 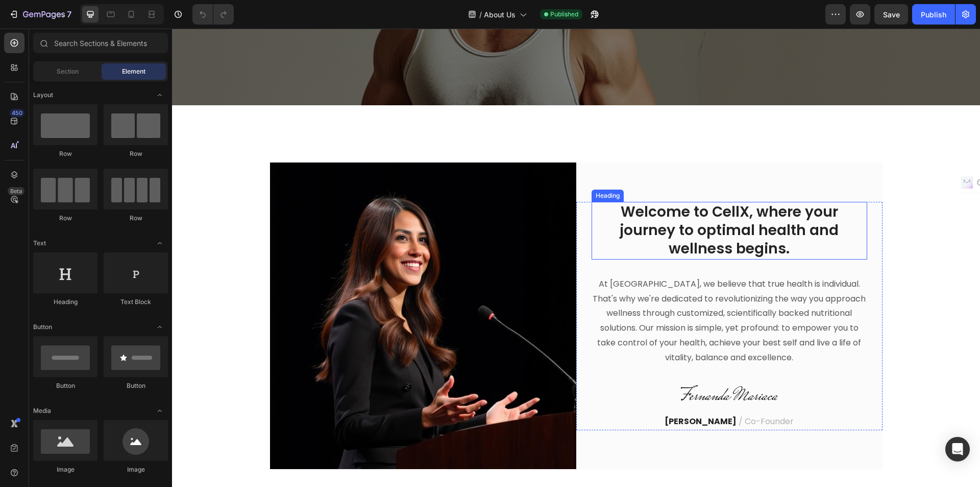 What do you see at coordinates (958, 449) in the screenshot?
I see `div: Open Intercom Messenger` at bounding box center [958, 449].